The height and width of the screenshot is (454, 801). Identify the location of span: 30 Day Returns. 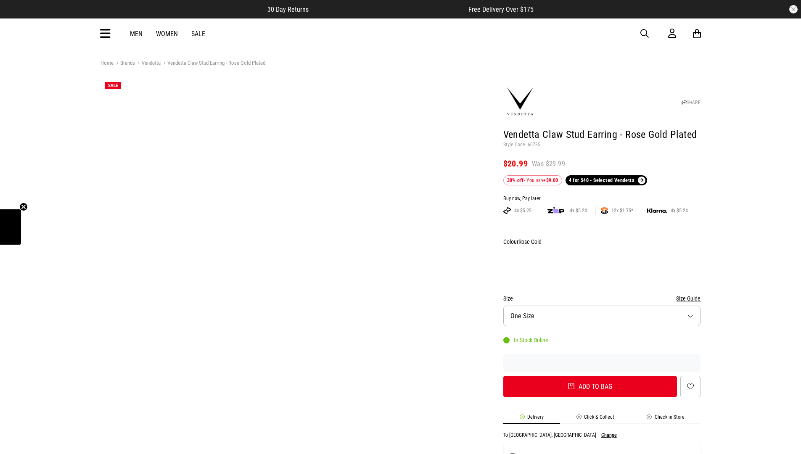
(288, 9).